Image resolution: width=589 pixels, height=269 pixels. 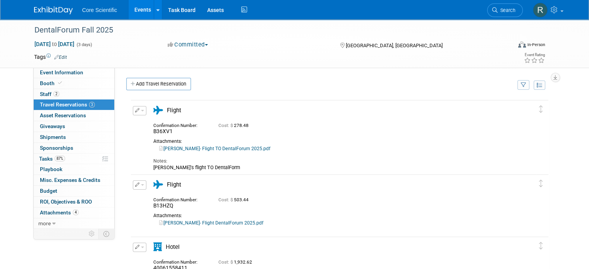 I want to click on a: Misc. Expenses & Credits, so click(x=74, y=180).